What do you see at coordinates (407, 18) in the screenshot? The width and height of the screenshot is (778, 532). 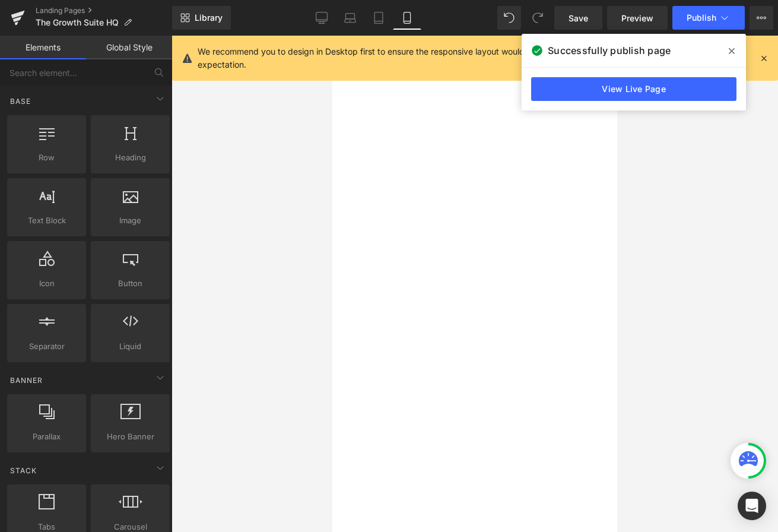 I see `a: Mobile` at bounding box center [407, 18].